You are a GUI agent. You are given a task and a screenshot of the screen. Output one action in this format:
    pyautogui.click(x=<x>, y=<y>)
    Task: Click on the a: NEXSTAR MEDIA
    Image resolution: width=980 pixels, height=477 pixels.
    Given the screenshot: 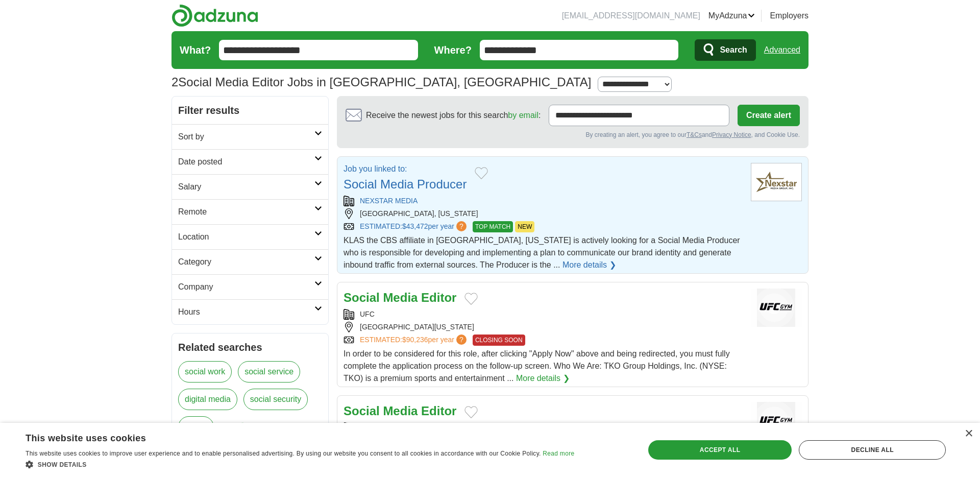 What is the action you would take?
    pyautogui.click(x=388, y=201)
    